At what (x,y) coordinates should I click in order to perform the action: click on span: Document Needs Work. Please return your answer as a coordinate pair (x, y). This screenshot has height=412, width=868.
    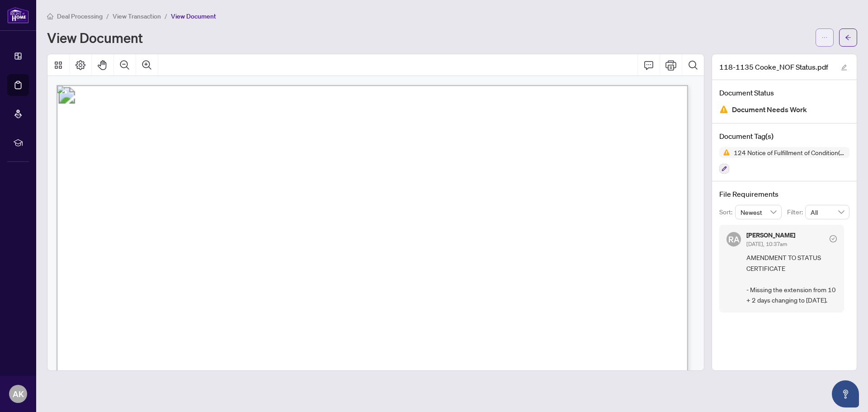
    Looking at the image, I should click on (770, 109).